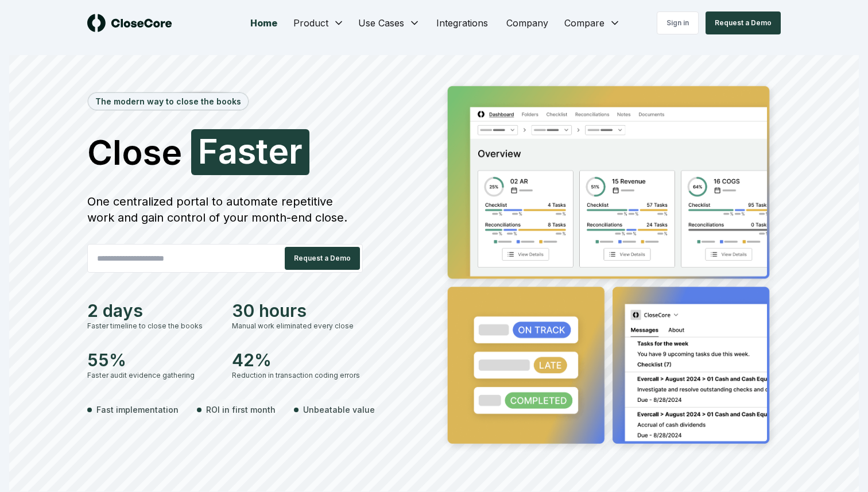  What do you see at coordinates (297, 375) in the screenshot?
I see `div: Reduction in transaction coding errors` at bounding box center [297, 375].